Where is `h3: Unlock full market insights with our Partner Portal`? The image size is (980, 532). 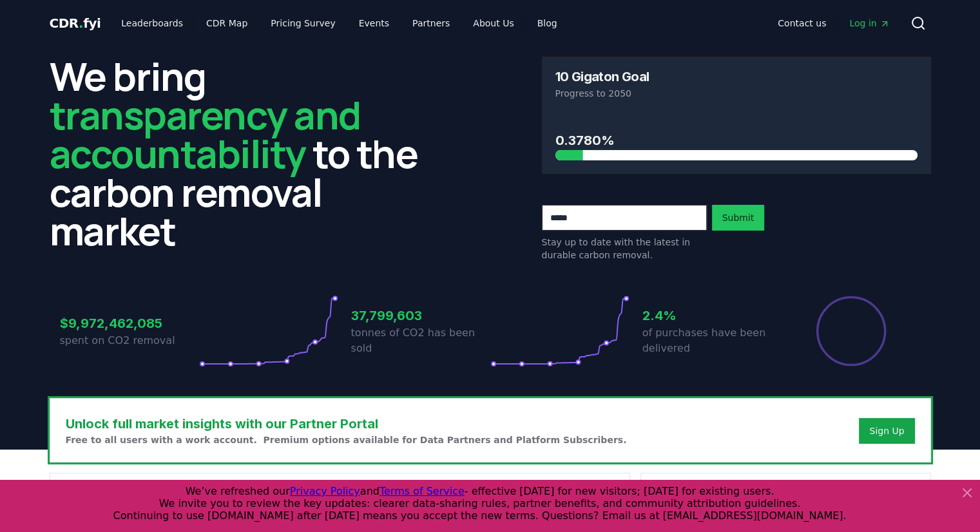 h3: Unlock full market insights with our Partner Portal is located at coordinates (346, 424).